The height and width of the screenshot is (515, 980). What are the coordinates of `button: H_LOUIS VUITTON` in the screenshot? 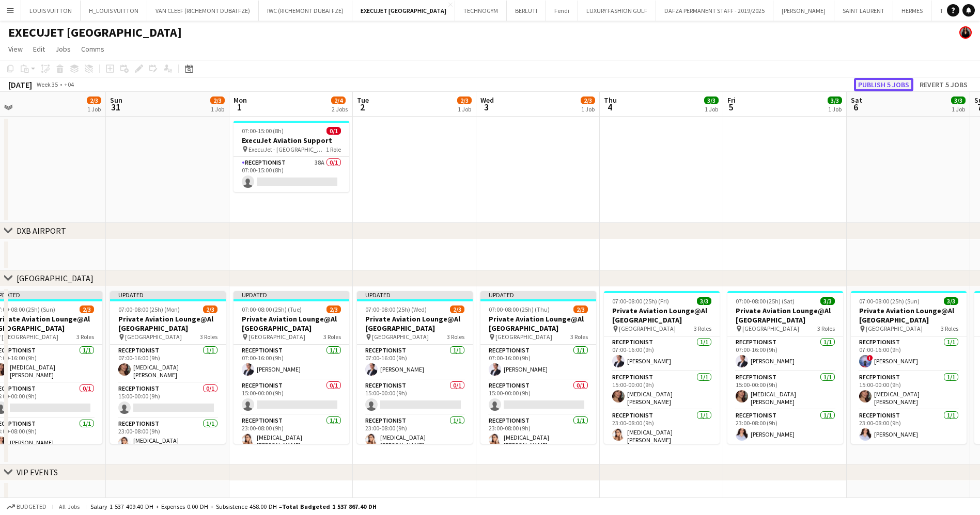 It's located at (114, 10).